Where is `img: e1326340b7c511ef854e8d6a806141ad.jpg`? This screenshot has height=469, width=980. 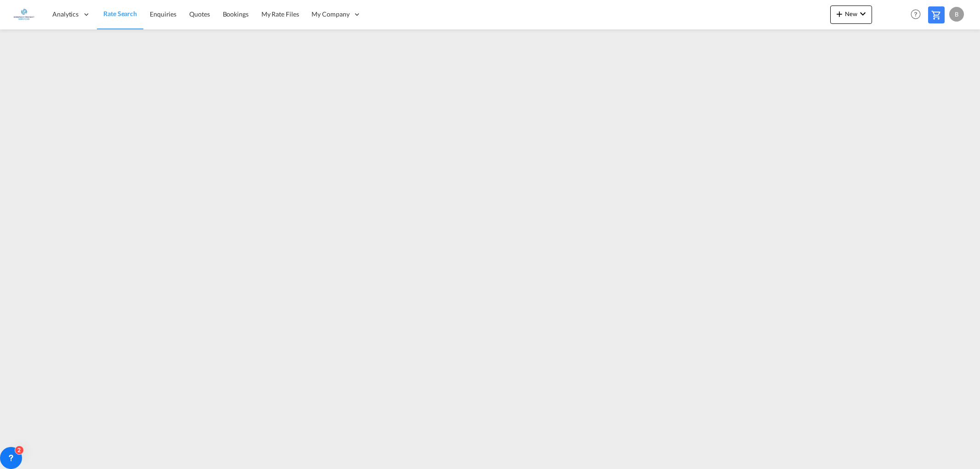 img: e1326340b7c511ef854e8d6a806141ad.jpg is located at coordinates (24, 14).